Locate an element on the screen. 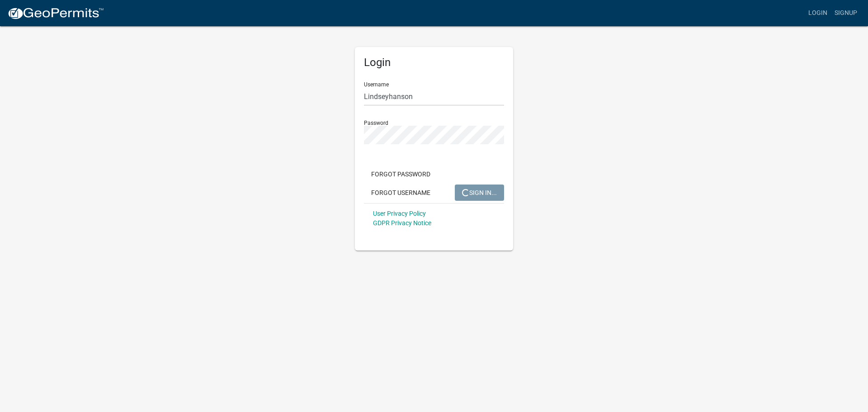  h5: Login is located at coordinates (434, 62).